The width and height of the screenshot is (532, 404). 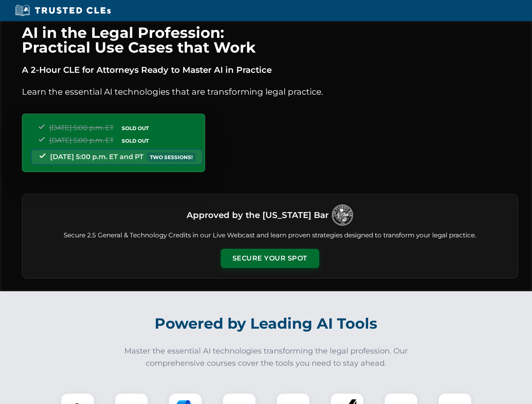 What do you see at coordinates (270, 235) in the screenshot?
I see `p: Secure 2.5 General & Technology Credits in our Live Webcast and learn proven strategies designed ...` at bounding box center [270, 235].